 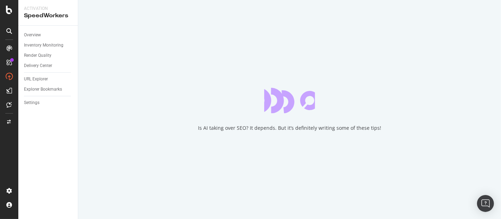 What do you see at coordinates (48, 79) in the screenshot?
I see `a: URL Explorer` at bounding box center [48, 79].